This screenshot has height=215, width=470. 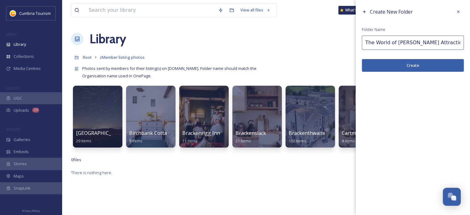 What do you see at coordinates (151, 137) in the screenshot?
I see `a: Birchbank Cottage9 items` at bounding box center [151, 137].